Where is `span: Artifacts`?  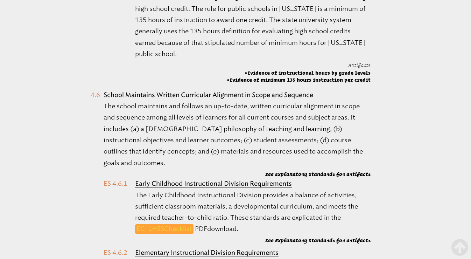
span: Artifacts is located at coordinates (359, 65).